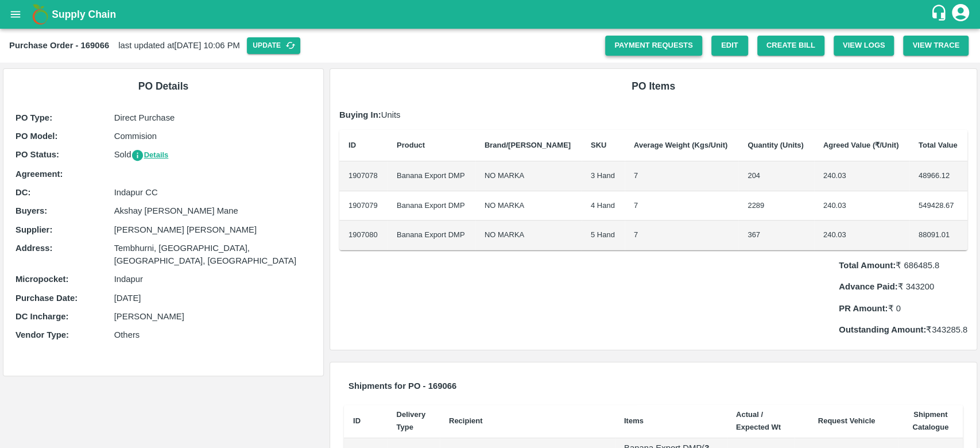 This screenshot has height=448, width=980. What do you see at coordinates (863, 308) in the screenshot?
I see `b: PR Amount:` at bounding box center [863, 308].